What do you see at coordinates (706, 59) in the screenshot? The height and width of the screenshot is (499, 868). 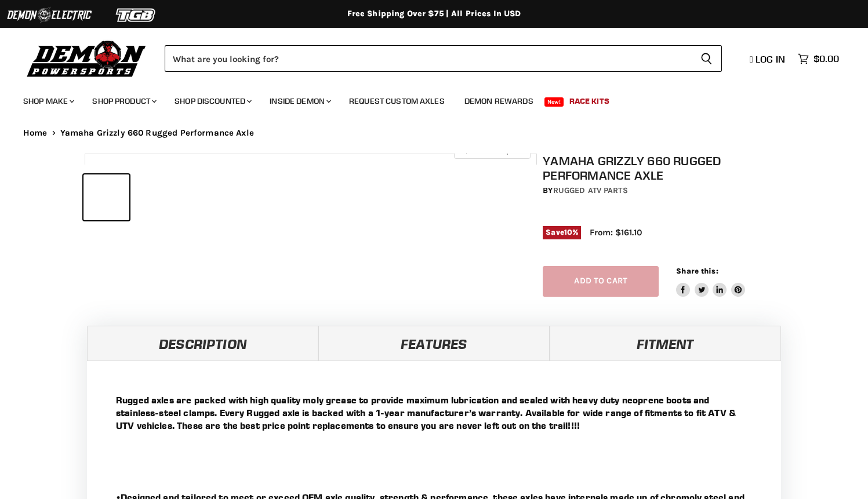 I see `button: Search` at bounding box center [706, 59].